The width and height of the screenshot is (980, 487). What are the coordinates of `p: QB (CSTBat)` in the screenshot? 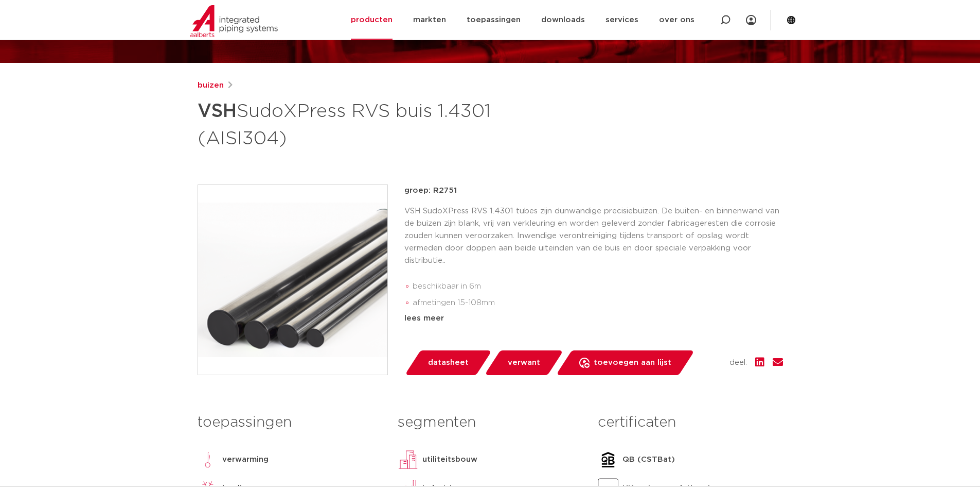 It's located at (649, 459).